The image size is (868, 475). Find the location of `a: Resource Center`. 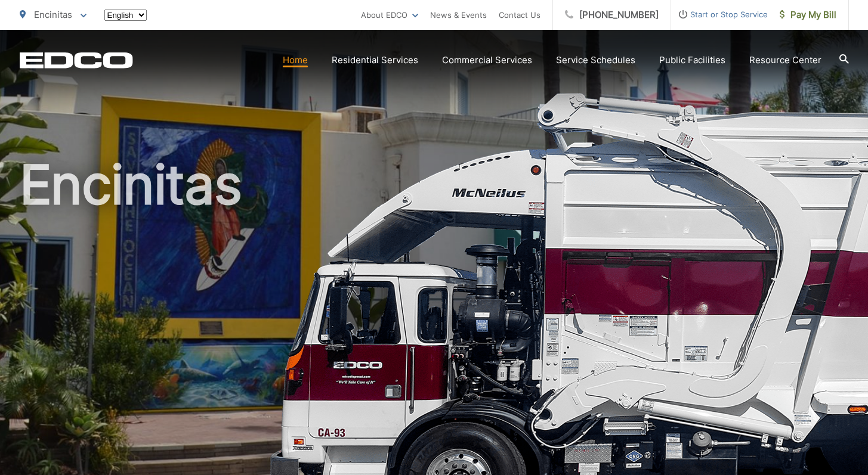

a: Resource Center is located at coordinates (785, 60).